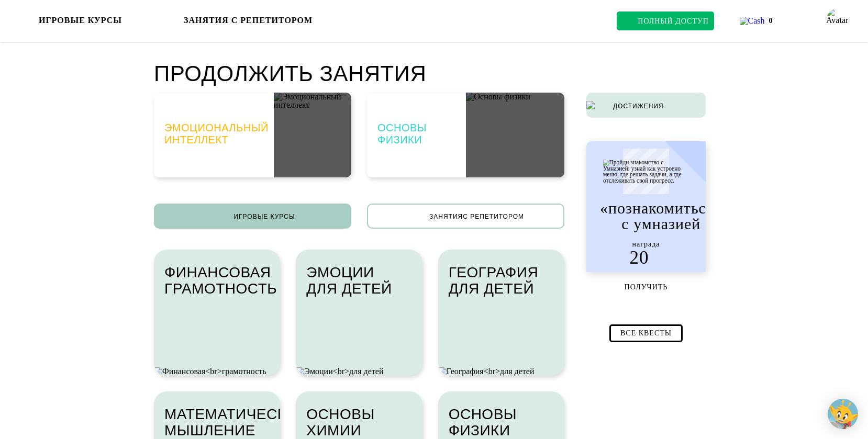 The width and height of the screenshot is (868, 439). Describe the element at coordinates (839, 16) in the screenshot. I see `img: Avatar` at that location.